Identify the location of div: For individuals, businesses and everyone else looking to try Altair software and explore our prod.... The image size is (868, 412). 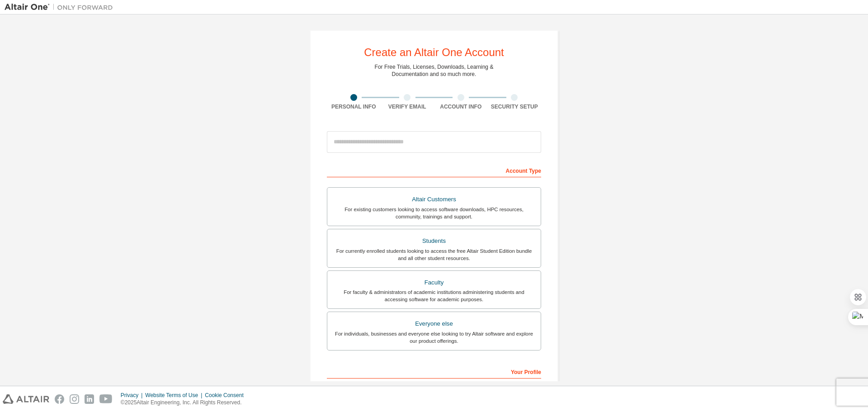
(434, 338).